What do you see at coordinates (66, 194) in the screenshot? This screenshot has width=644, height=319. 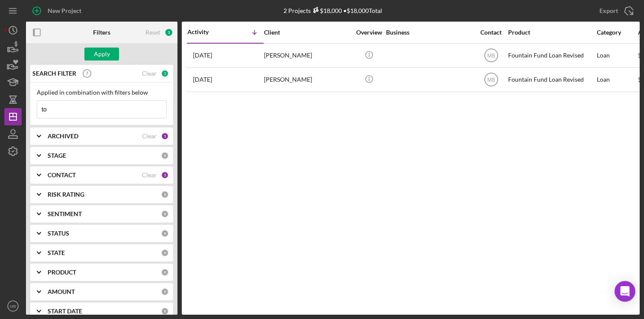 I see `b: RISK RATING` at bounding box center [66, 194].